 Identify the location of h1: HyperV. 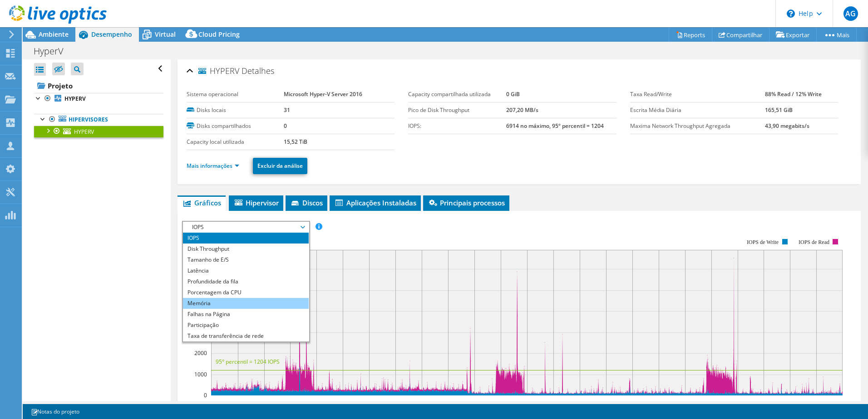
(53, 51).